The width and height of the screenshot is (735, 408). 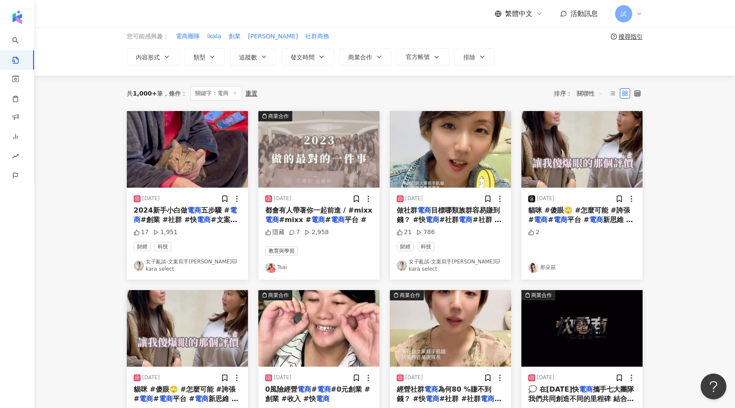 What do you see at coordinates (581, 93) in the screenshot?
I see `div: 排序：` at bounding box center [581, 93].